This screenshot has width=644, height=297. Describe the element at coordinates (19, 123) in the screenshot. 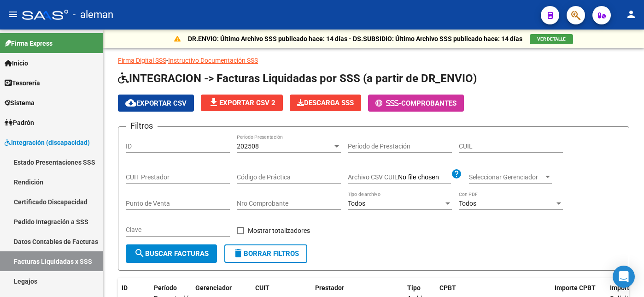

I see `span: Padrón` at that location.